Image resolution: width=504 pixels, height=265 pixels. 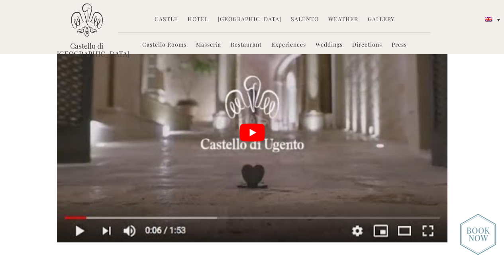 I want to click on a: Directions, so click(x=367, y=45).